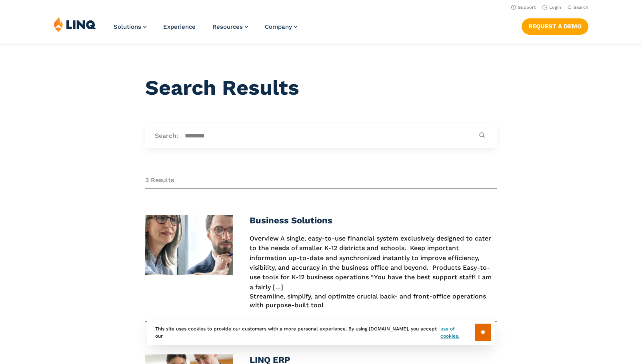 Image resolution: width=642 pixels, height=364 pixels. I want to click on span: Company, so click(279, 27).